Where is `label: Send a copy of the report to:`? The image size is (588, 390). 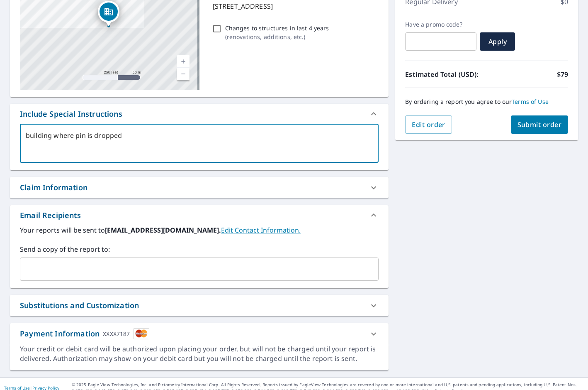 label: Send a copy of the report to: is located at coordinates (199, 249).